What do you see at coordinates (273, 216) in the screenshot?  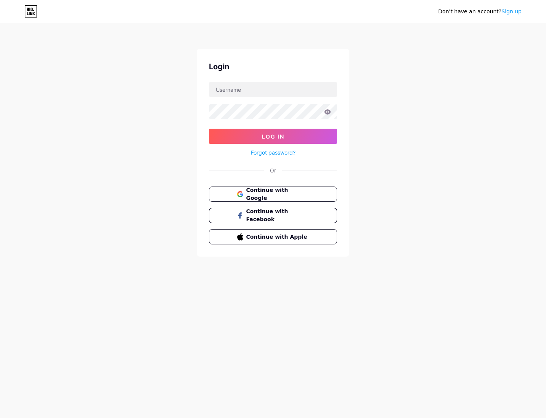 I see `a: Continue with Facebook` at bounding box center [273, 216].